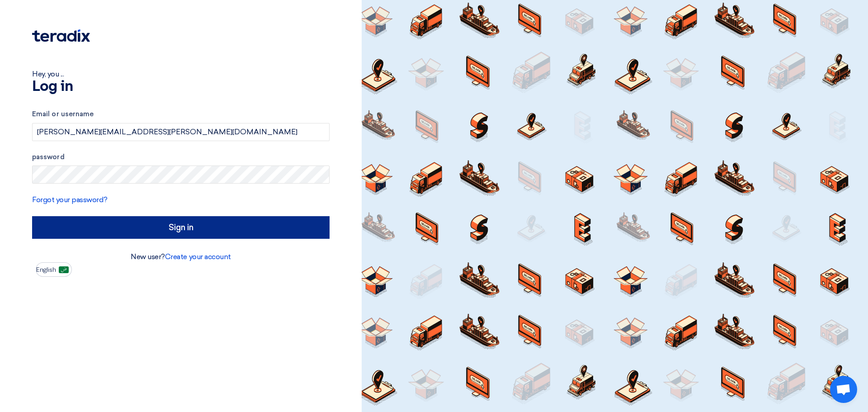  Describe the element at coordinates (181, 132) in the screenshot. I see `input: Enter your business email or username` at that location.